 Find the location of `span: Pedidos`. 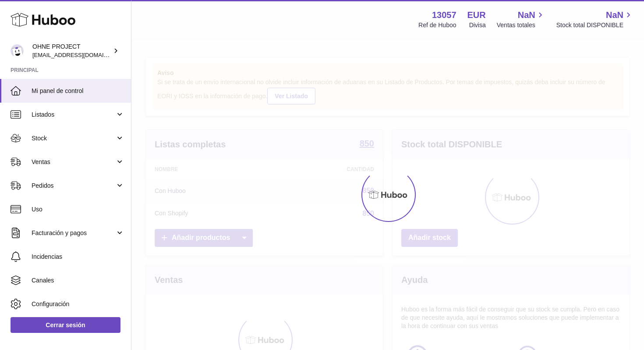

span: Pedidos is located at coordinates (73, 186).